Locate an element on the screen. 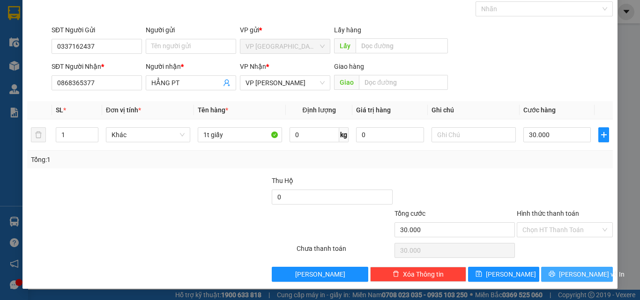 This screenshot has width=640, height=300. span: Giao hàng is located at coordinates (349, 67).